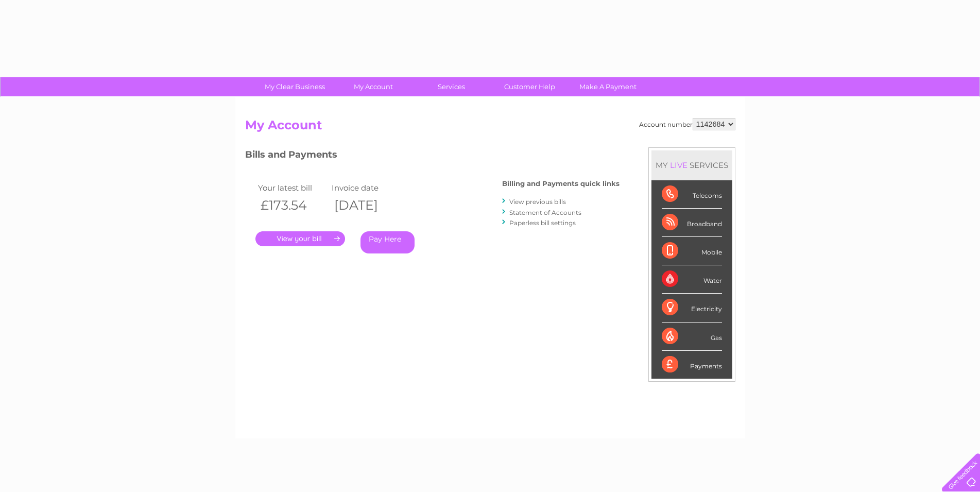  I want to click on h2: My Account, so click(490, 127).